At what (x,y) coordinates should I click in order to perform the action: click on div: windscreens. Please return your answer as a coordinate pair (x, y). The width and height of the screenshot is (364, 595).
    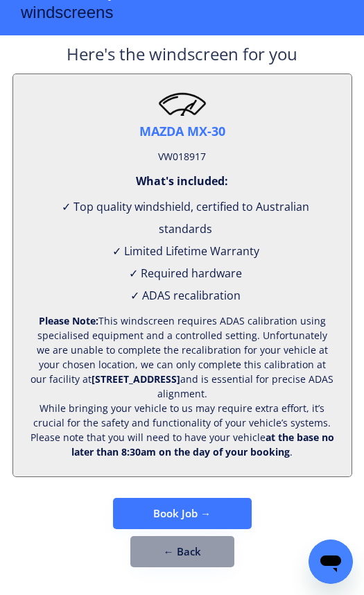
    Looking at the image, I should click on (67, 14).